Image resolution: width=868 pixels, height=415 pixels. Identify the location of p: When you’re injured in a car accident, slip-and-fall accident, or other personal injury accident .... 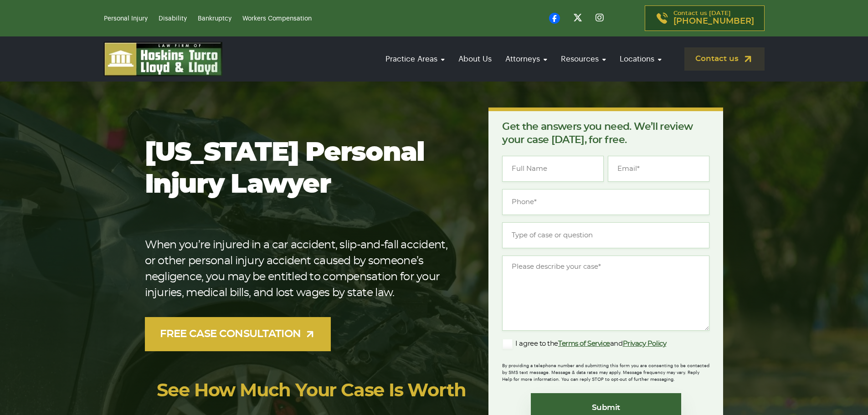
(302, 270).